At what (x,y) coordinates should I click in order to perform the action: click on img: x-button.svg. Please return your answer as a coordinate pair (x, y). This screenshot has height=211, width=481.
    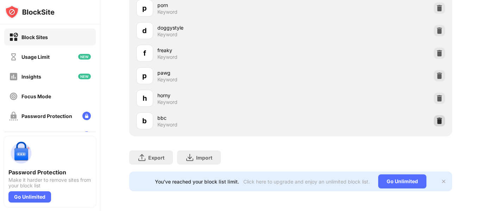
    Looking at the image, I should click on (443, 181).